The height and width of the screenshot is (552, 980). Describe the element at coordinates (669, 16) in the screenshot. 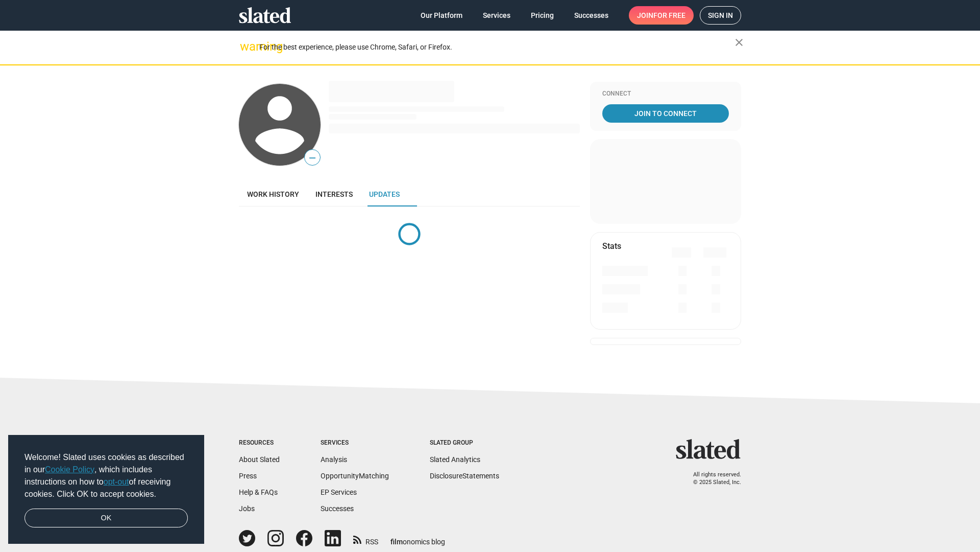

I see `span: for free` at that location.